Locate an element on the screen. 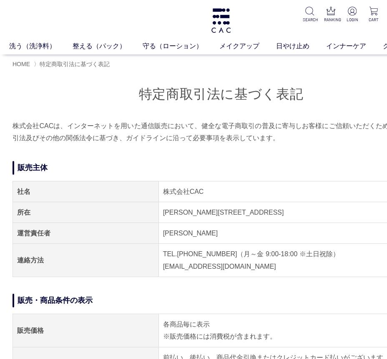 The image size is (387, 359). p: LOGIN is located at coordinates (352, 20).